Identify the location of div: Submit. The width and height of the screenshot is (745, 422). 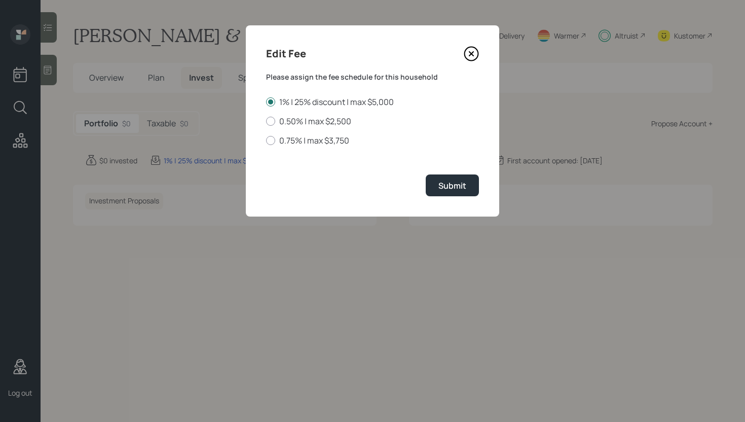
(452, 185).